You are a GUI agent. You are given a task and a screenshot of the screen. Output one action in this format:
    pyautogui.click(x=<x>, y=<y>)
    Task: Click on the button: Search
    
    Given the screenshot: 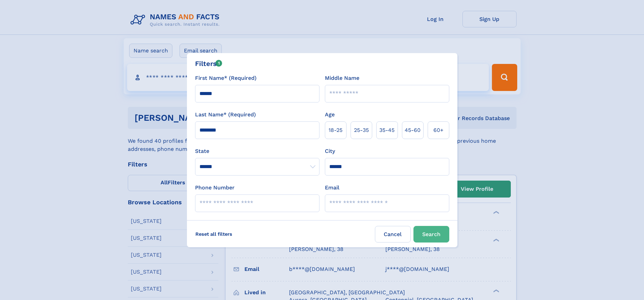 What is the action you would take?
    pyautogui.click(x=431, y=234)
    